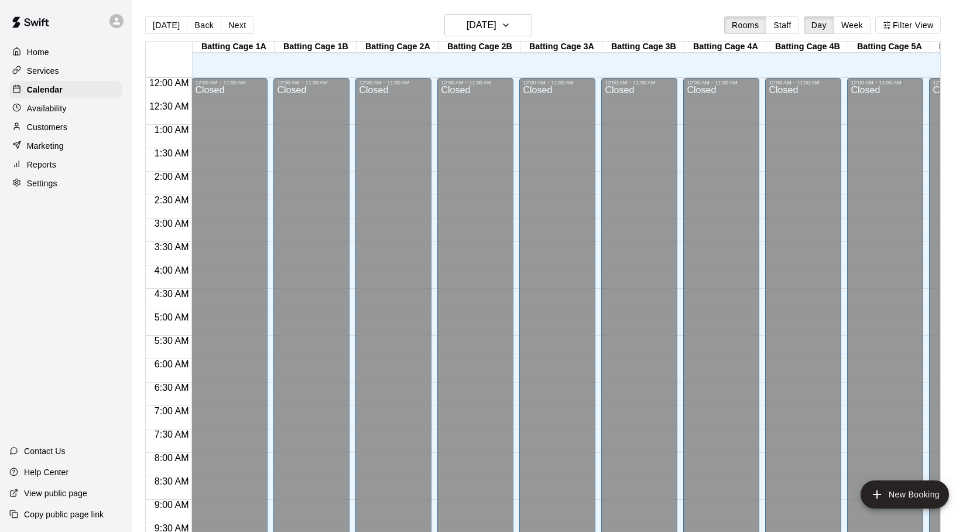 The height and width of the screenshot is (532, 980). What do you see at coordinates (42, 164) in the screenshot?
I see `p: Reports` at bounding box center [42, 164].